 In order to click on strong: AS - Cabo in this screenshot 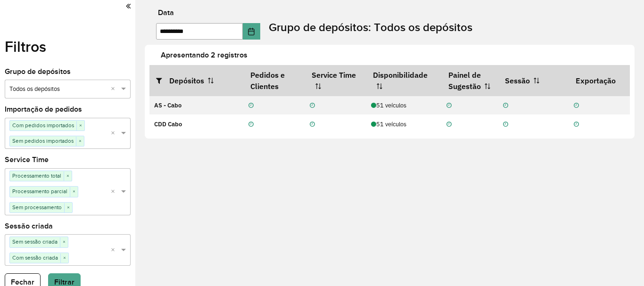, I will do `click(168, 105)`.